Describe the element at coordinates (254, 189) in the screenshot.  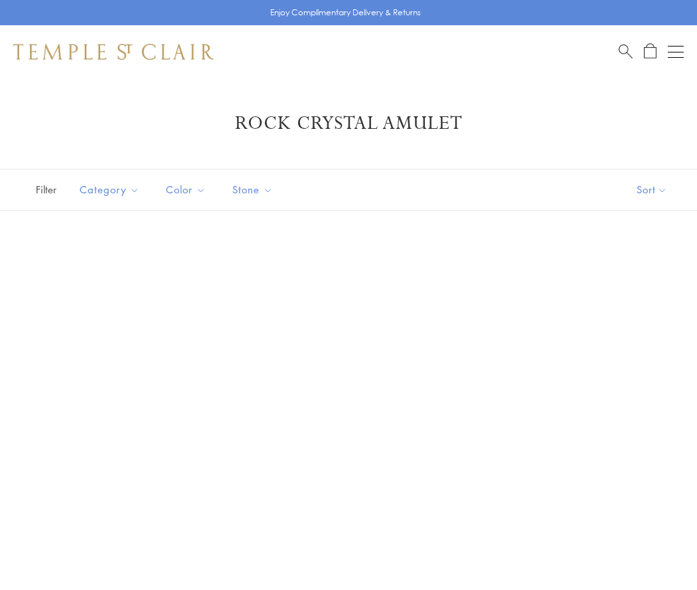
I see `span: Stone` at that location.